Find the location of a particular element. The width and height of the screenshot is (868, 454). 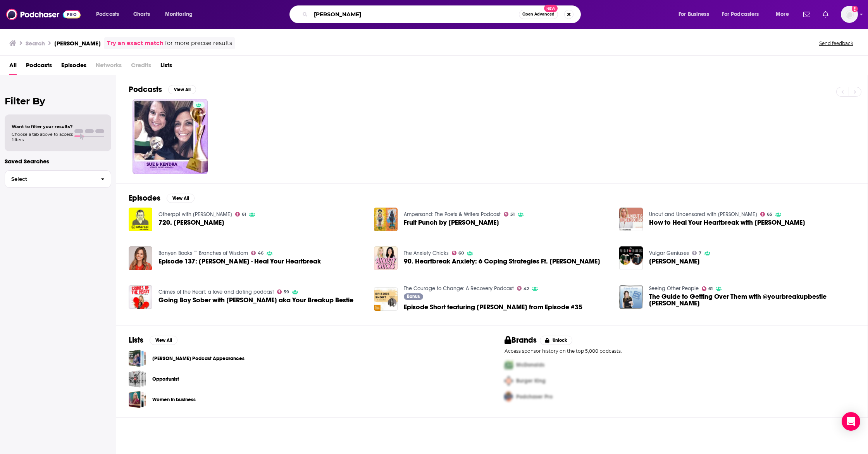

a: Allen C. Paul Podcast Appearances is located at coordinates (137, 358).